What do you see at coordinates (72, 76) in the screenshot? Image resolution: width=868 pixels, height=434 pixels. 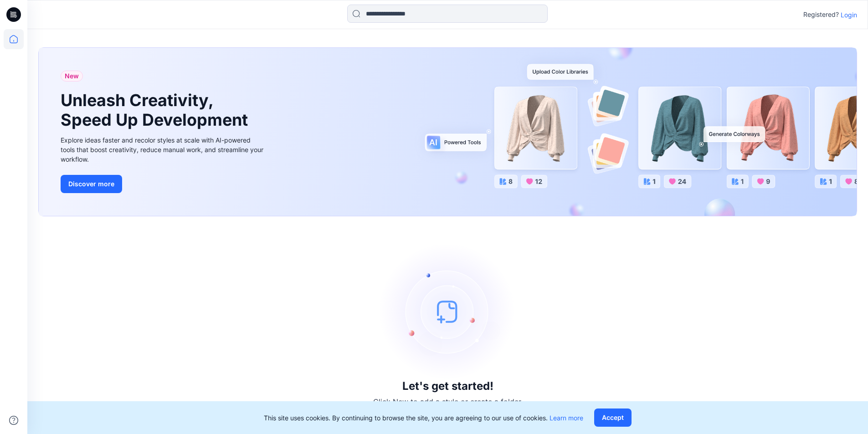 I see `span: New` at bounding box center [72, 76].